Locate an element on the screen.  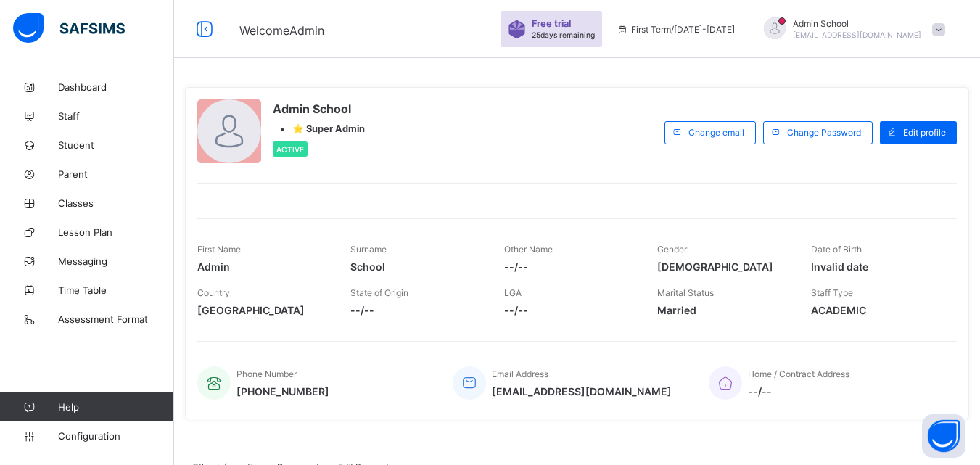
span: State of Origin is located at coordinates (380, 292).